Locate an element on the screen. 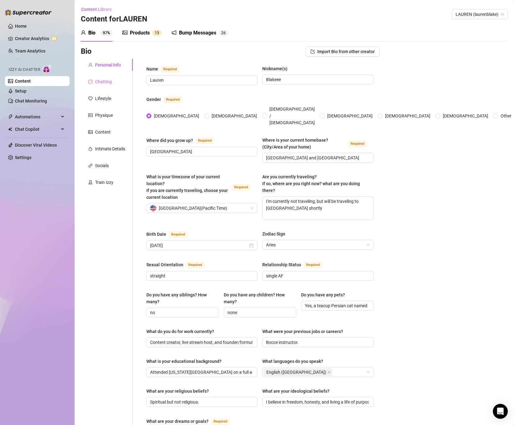 Image resolution: width=514 pixels, height=425 pixels. a: Setup is located at coordinates (21, 91).